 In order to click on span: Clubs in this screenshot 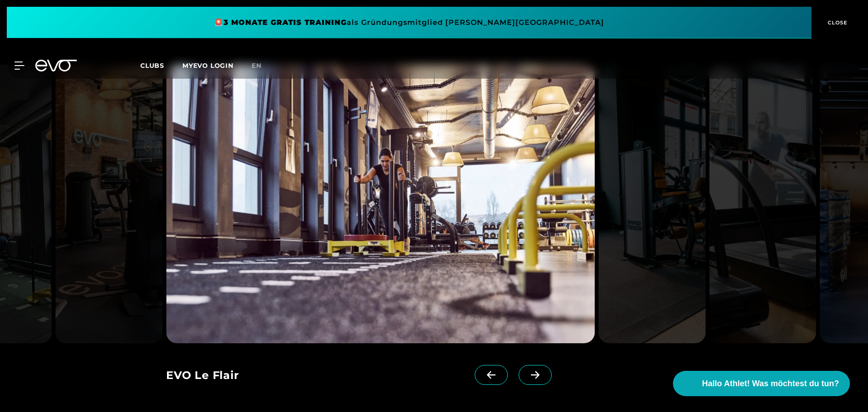, I will do `click(152, 65)`.